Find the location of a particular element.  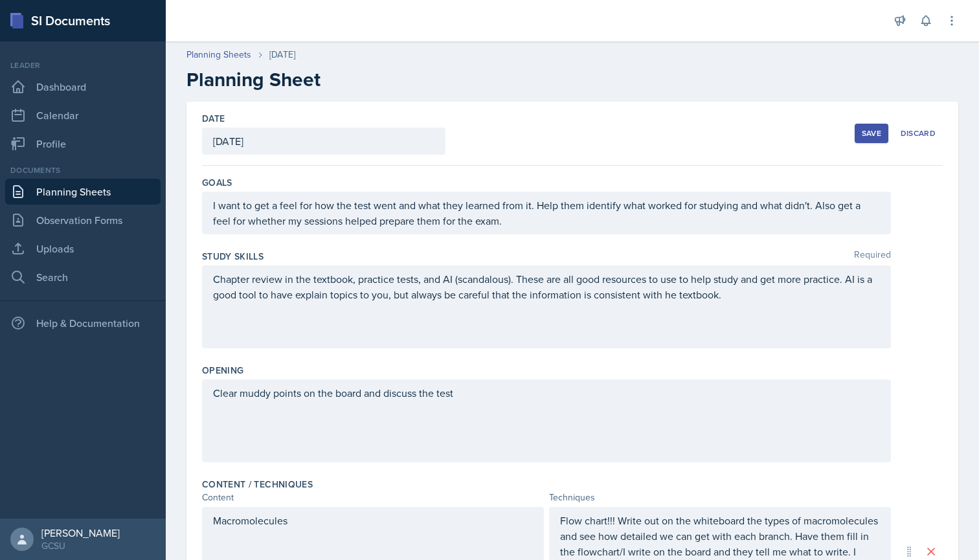

div: Discard is located at coordinates (918, 133).